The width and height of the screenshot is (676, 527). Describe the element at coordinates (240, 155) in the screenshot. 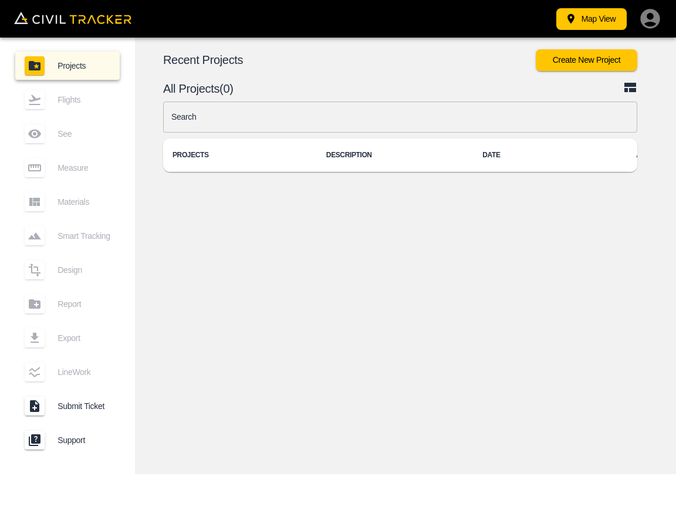

I see `th: PROJECTS` at that location.